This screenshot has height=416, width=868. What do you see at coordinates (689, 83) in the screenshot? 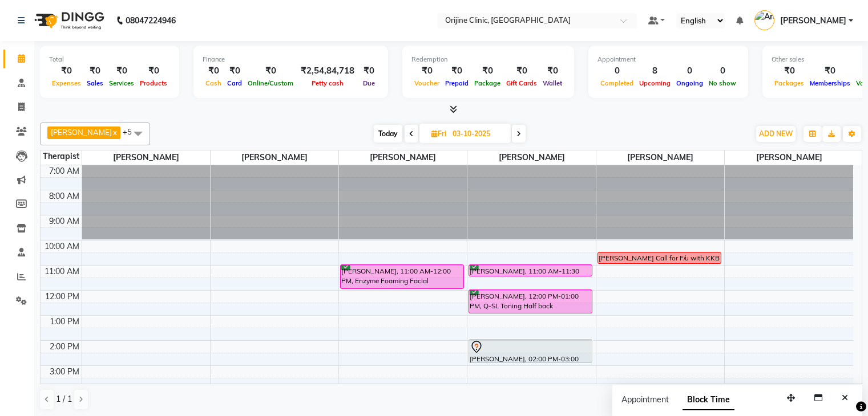
I see `span: Ongoing` at bounding box center [689, 83].